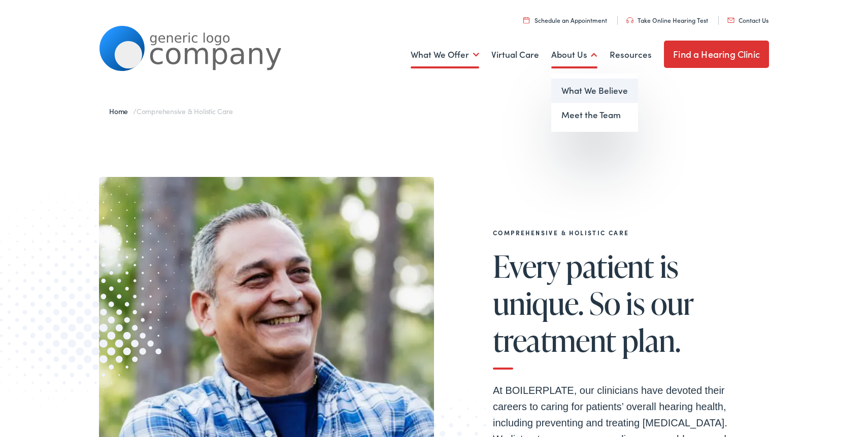 This screenshot has width=868, height=437. I want to click on a: Find a Hearing Clinic, so click(717, 54).